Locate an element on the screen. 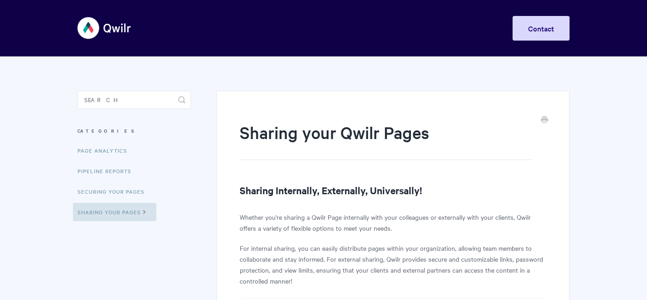  h2: Sharing Internally, Externally, Universally! is located at coordinates (393, 190).